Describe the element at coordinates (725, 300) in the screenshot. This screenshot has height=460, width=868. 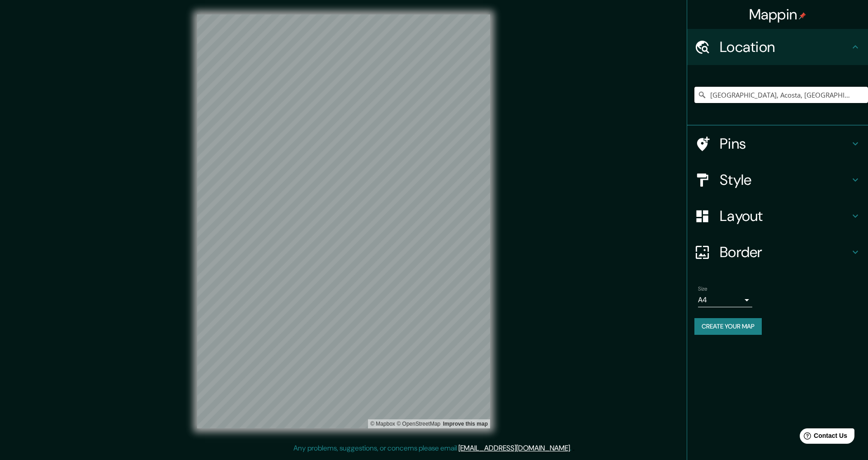
I see `div: A4` at that location.